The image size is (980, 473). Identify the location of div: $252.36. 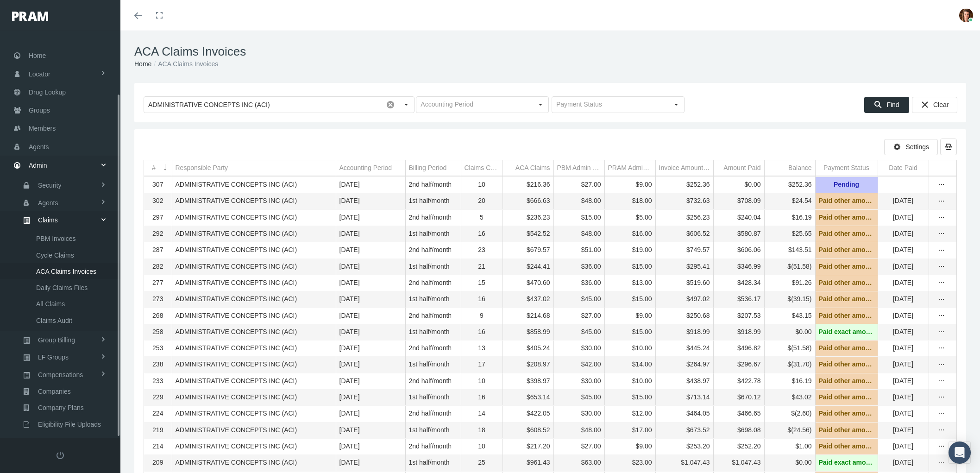
(685, 184).